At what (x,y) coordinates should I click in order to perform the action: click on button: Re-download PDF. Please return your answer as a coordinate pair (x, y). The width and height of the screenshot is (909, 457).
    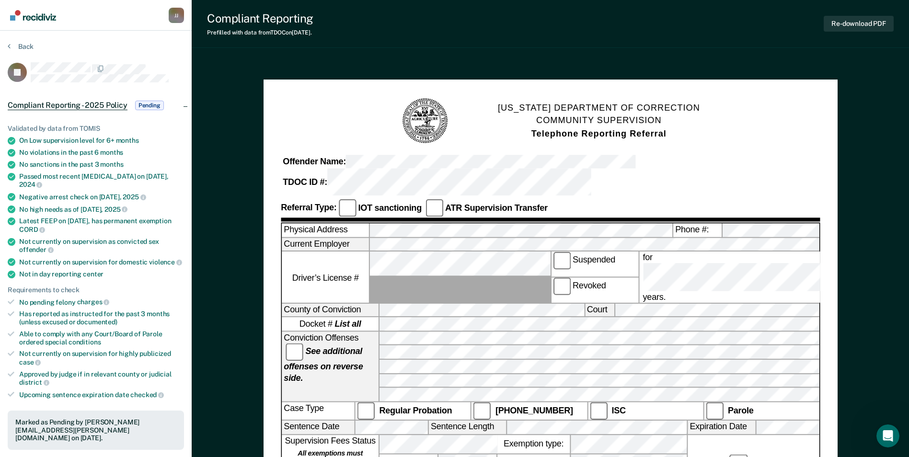
    Looking at the image, I should click on (859, 23).